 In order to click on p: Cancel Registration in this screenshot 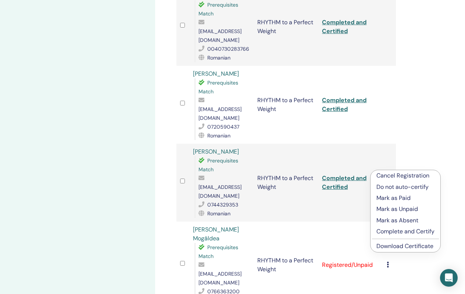, I will do `click(405, 176)`.